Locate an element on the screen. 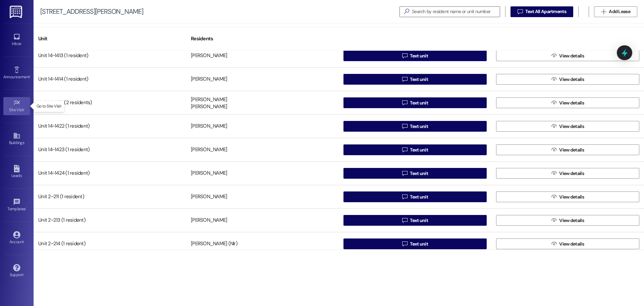 The width and height of the screenshot is (644, 306). span: Add Lease is located at coordinates (619, 11).